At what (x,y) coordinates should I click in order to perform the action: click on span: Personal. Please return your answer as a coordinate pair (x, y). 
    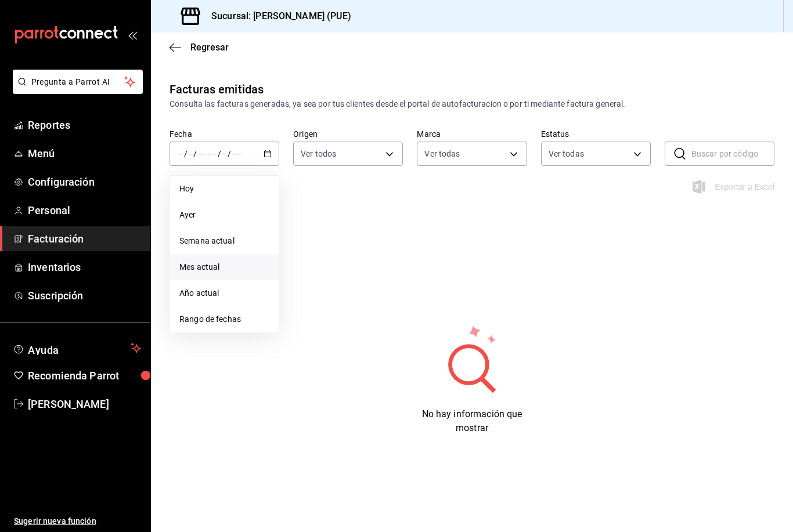
    Looking at the image, I should click on (84, 210).